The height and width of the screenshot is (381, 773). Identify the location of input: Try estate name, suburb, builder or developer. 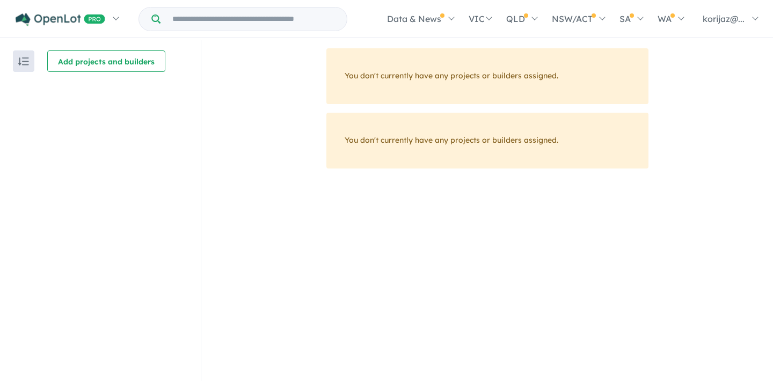
(253, 19).